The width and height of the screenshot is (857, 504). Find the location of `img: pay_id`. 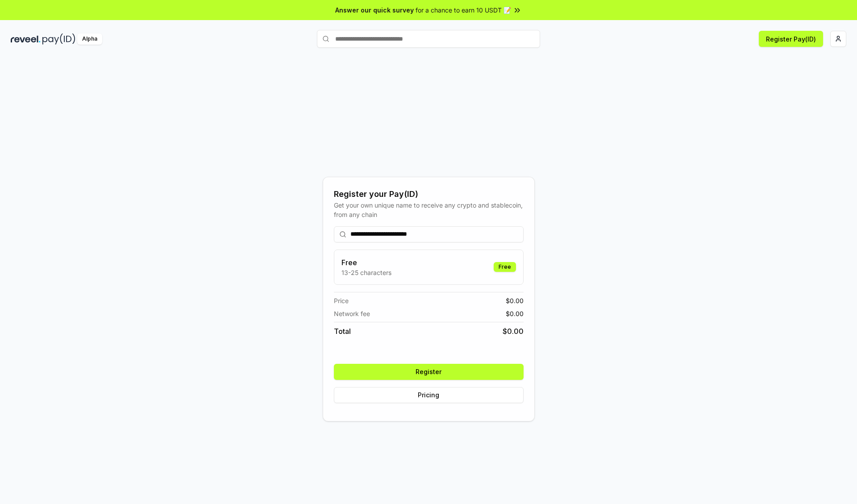

img: pay_id is located at coordinates (59, 39).